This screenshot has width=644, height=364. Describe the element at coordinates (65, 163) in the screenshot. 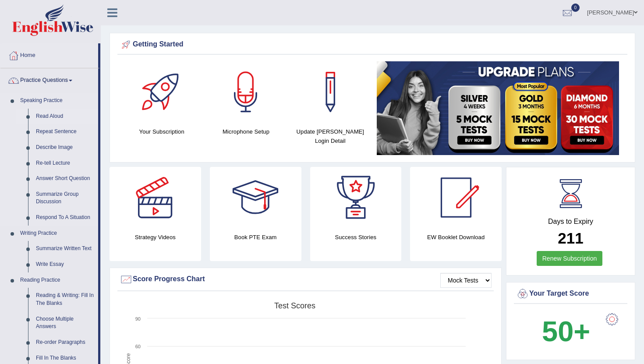

I see `a: Re-tell Lecture` at that location.